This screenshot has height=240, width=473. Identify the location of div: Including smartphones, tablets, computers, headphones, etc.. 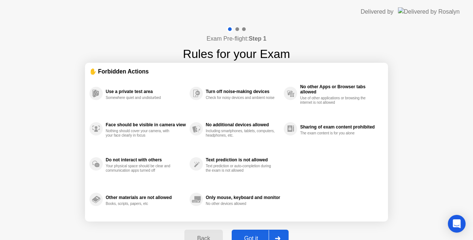
(241, 133).